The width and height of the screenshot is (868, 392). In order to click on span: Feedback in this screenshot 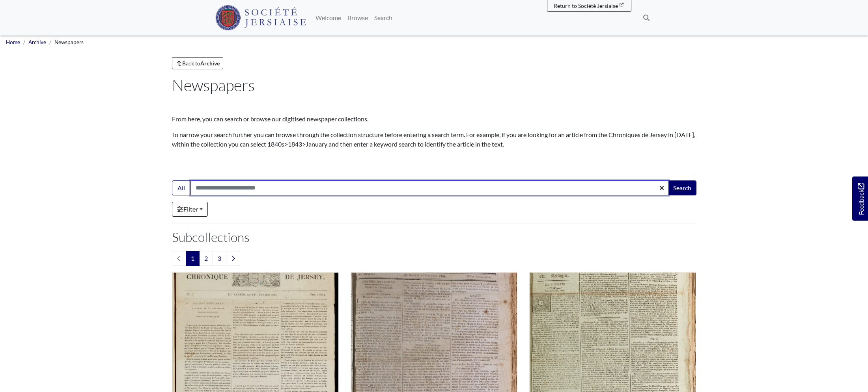, I will do `click(861, 199)`.